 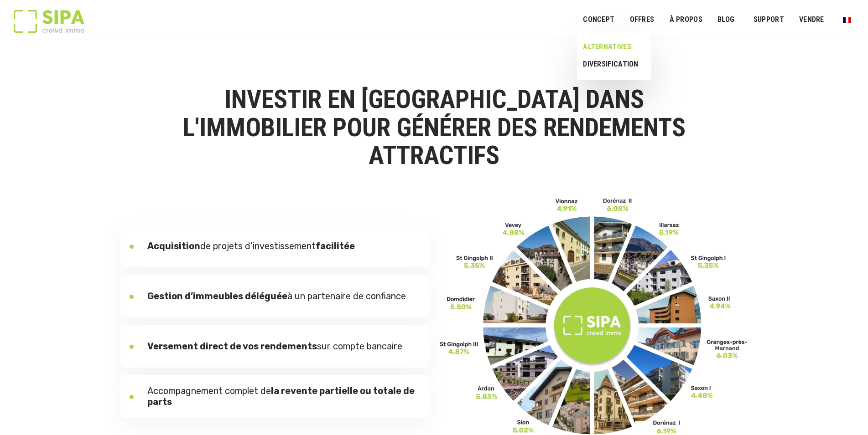 I want to click on b: Gestion d’immeubles déléguée, so click(x=217, y=296).